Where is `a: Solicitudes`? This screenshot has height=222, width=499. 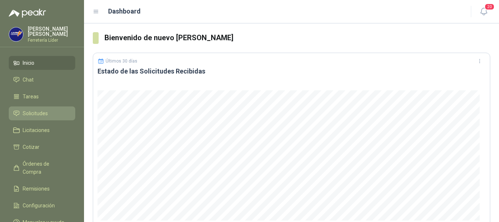 a: Solicitudes is located at coordinates (42, 113).